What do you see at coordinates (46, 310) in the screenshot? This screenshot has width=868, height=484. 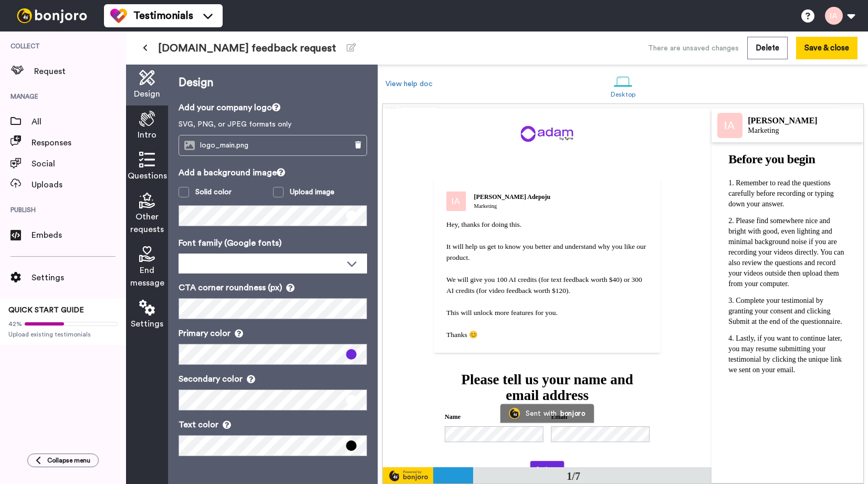 I see `span: QUICK START GUIDE` at bounding box center [46, 310].